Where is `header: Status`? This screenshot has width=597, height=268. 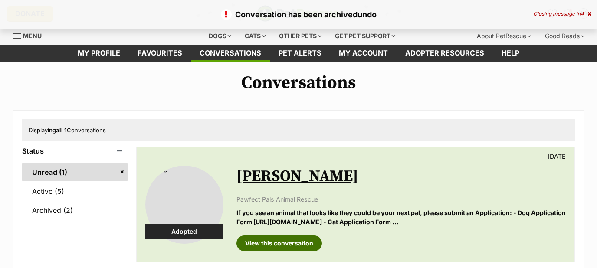 header: Status is located at coordinates (75, 151).